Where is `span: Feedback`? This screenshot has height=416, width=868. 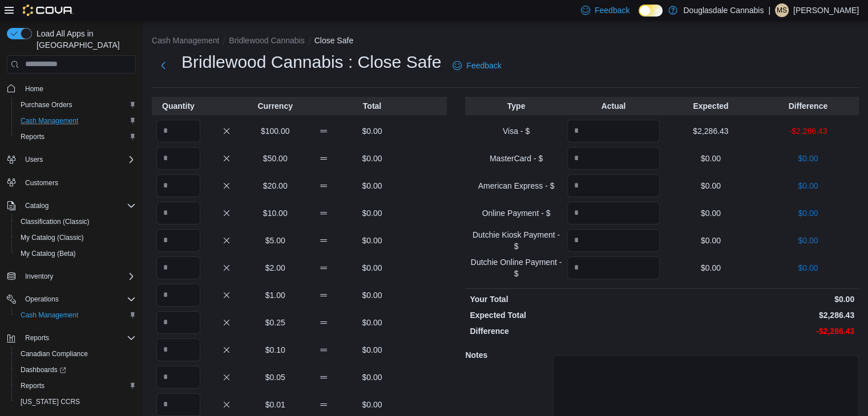
span: Feedback is located at coordinates (611, 10).